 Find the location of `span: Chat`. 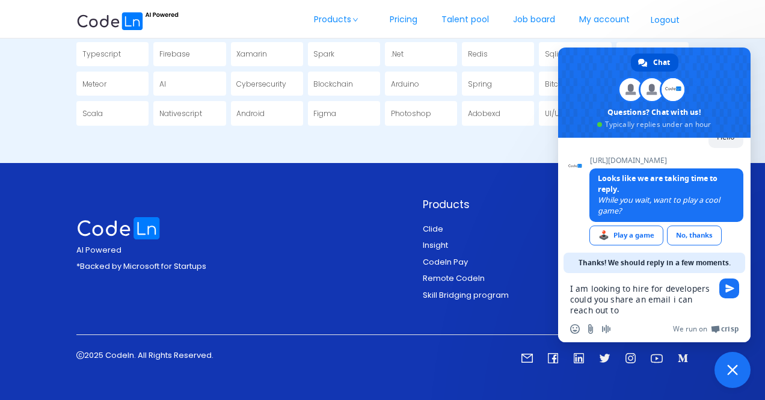

span: Chat is located at coordinates (661, 63).